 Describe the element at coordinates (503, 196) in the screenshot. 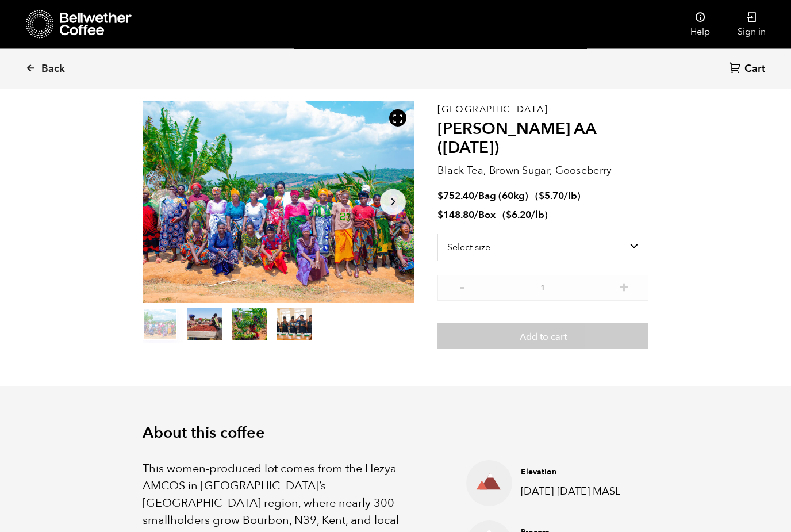

I see `span: Bag (60kg)` at that location.